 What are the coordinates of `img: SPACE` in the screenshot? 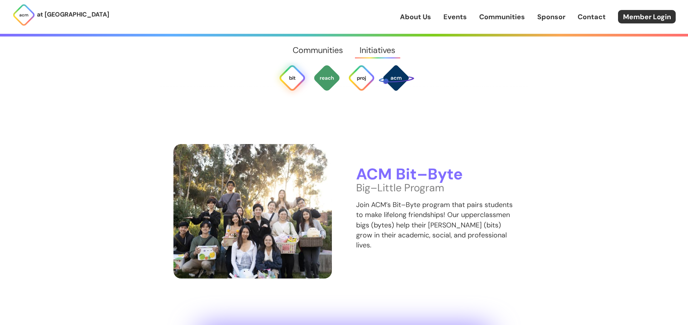 It's located at (396, 78).